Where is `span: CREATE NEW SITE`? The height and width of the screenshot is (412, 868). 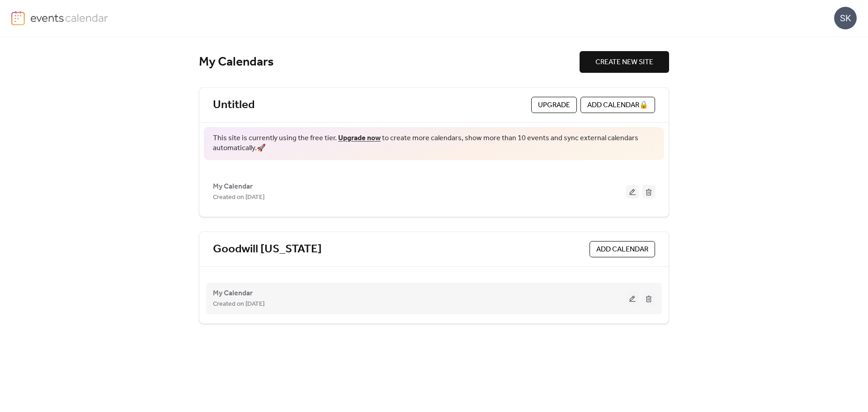
span: CREATE NEW SITE is located at coordinates (625, 62).